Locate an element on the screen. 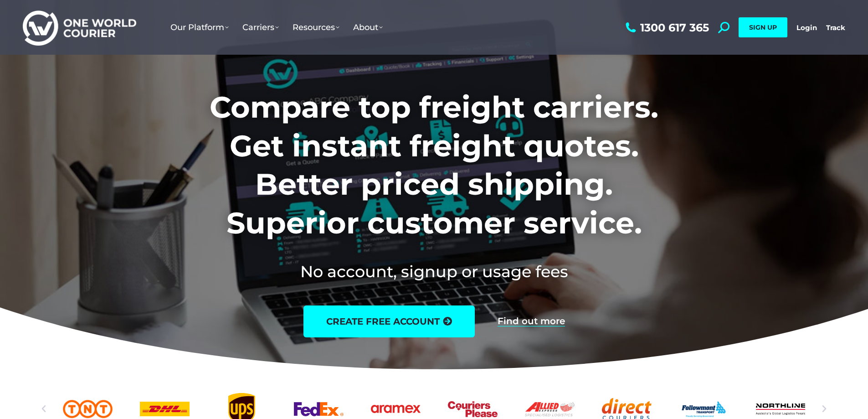 This screenshot has width=868, height=419. a: Track is located at coordinates (836, 27).